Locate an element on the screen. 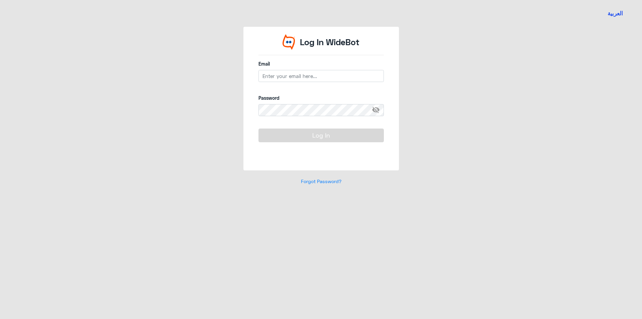 This screenshot has width=642, height=319. img: Widebot Logo is located at coordinates (289, 42).